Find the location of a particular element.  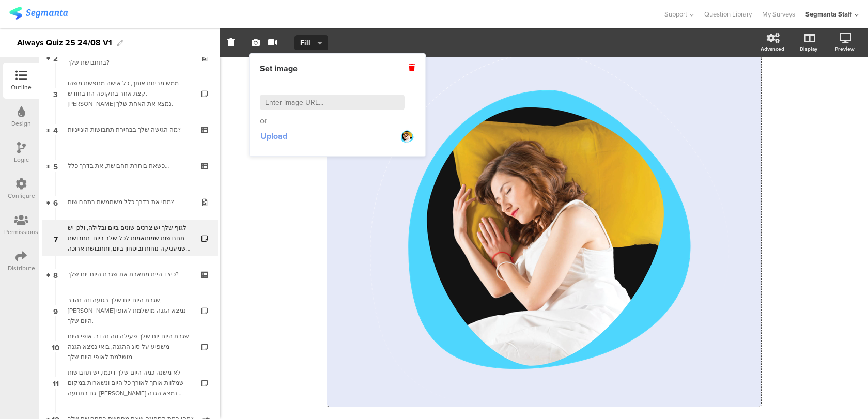

div: Configure is located at coordinates (21, 196).